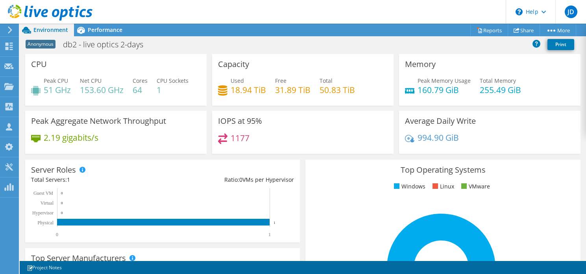 Image resolution: width=586 pixels, height=274 pixels. What do you see at coordinates (519, 12) in the screenshot?
I see `svg: \n` at bounding box center [519, 12].